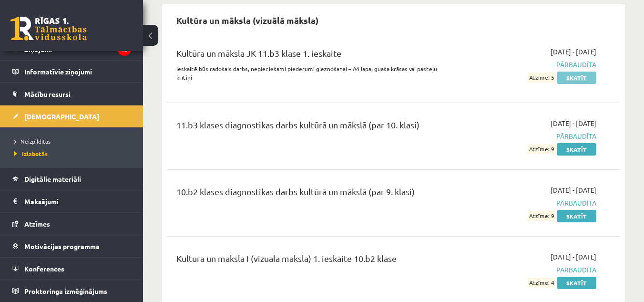  What do you see at coordinates (78, 72) in the screenshot?
I see `legend: Informatīvie ziņojumi` at bounding box center [78, 72].